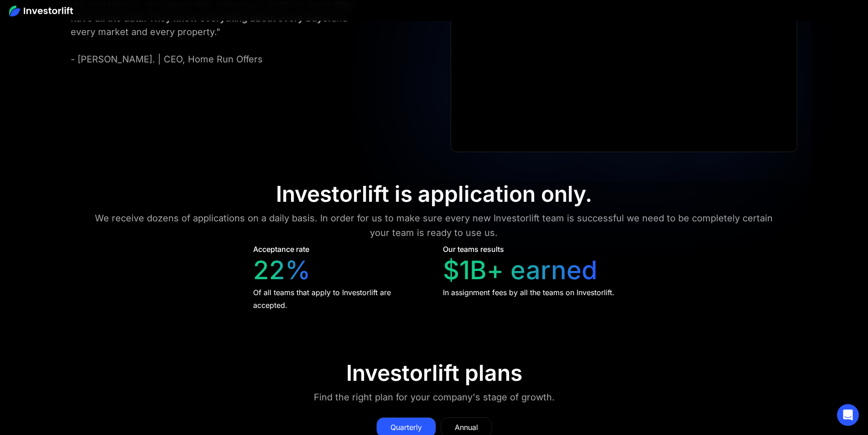 The width and height of the screenshot is (868, 435). What do you see at coordinates (434, 226) in the screenshot?
I see `div: We receive dozens of applications on a daily basis. In order for us to make sure every new Invest...` at bounding box center [434, 226].